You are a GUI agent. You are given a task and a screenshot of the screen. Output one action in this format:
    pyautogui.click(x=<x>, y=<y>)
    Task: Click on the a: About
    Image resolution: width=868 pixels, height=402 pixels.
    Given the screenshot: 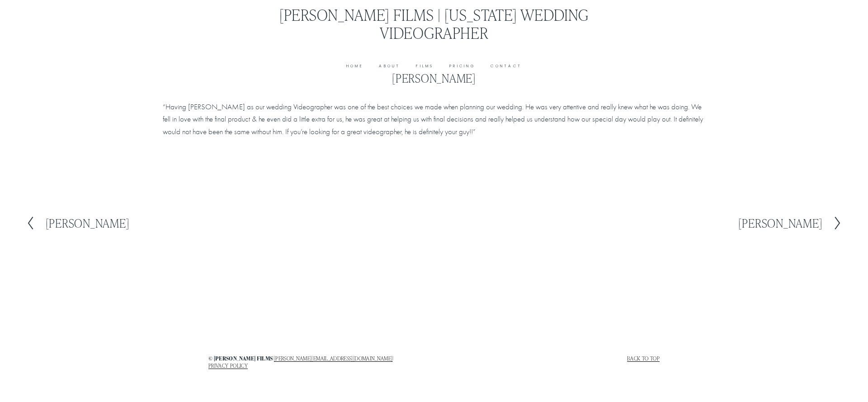 What is the action you would take?
    pyautogui.click(x=389, y=67)
    